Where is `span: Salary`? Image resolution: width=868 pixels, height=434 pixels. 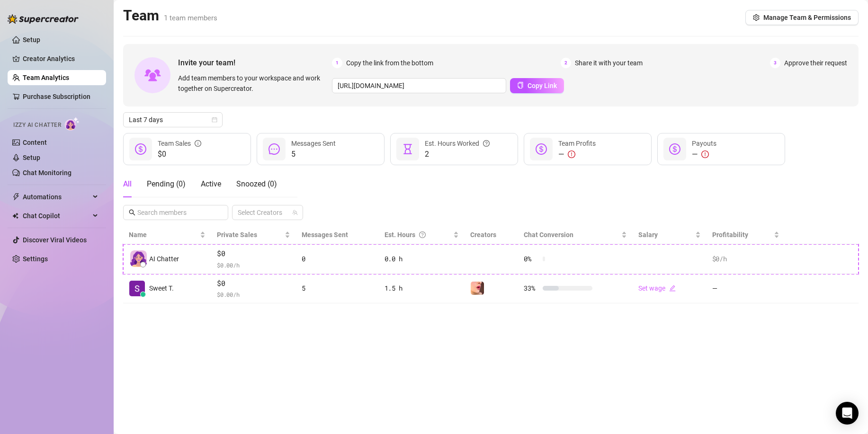 span: Salary is located at coordinates (648, 235).